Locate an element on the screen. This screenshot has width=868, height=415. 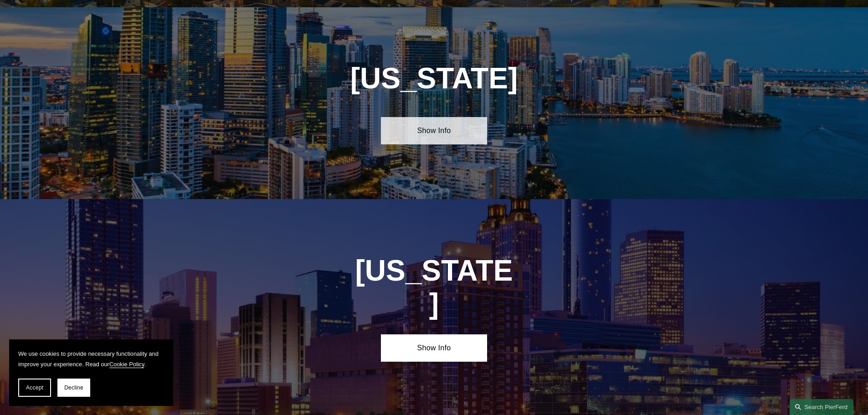
a: Cookie Policy is located at coordinates (126, 364).